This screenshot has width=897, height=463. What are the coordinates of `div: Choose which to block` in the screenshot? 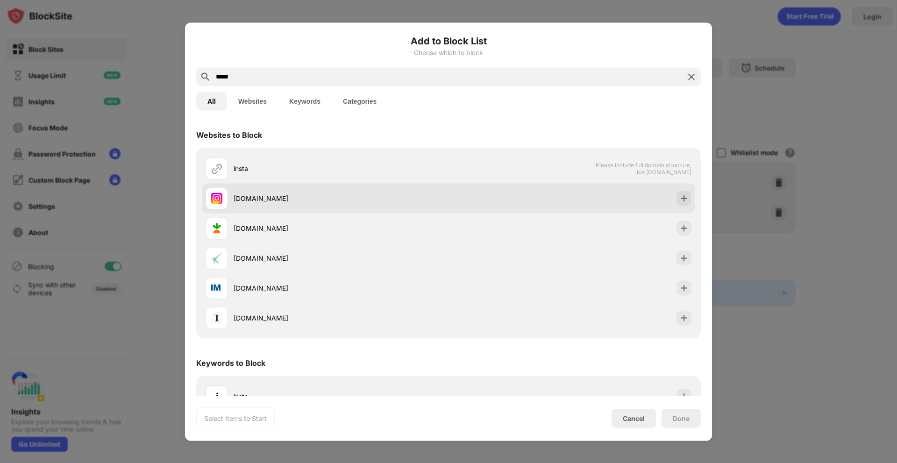 It's located at (449, 52).